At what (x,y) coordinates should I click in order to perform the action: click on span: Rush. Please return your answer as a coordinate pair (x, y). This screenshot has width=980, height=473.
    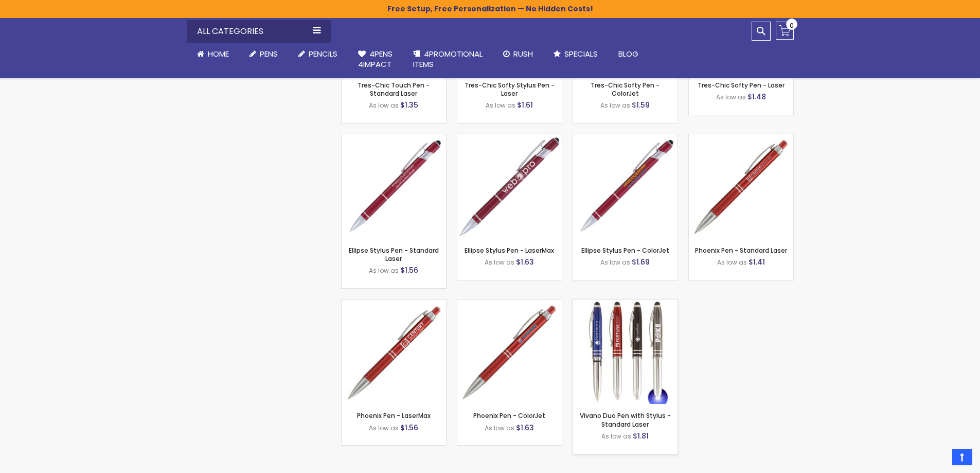
    Looking at the image, I should click on (523, 54).